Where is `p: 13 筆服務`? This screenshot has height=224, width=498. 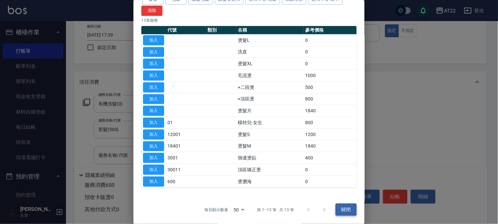
p: 13 筆服務 is located at coordinates (249, 20).